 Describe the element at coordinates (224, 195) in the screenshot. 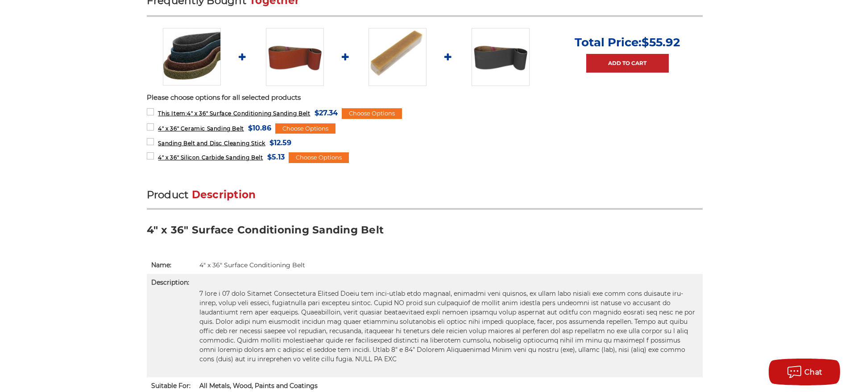

I see `span: Description` at that location.